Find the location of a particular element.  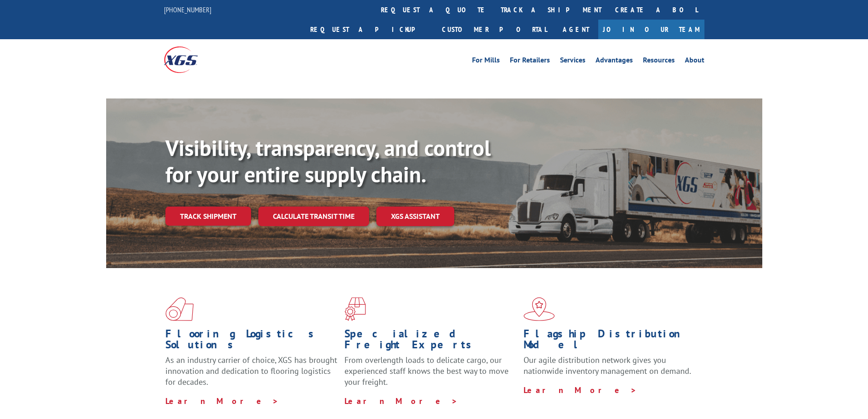

h1: Specialized Freight Experts is located at coordinates (431, 341).